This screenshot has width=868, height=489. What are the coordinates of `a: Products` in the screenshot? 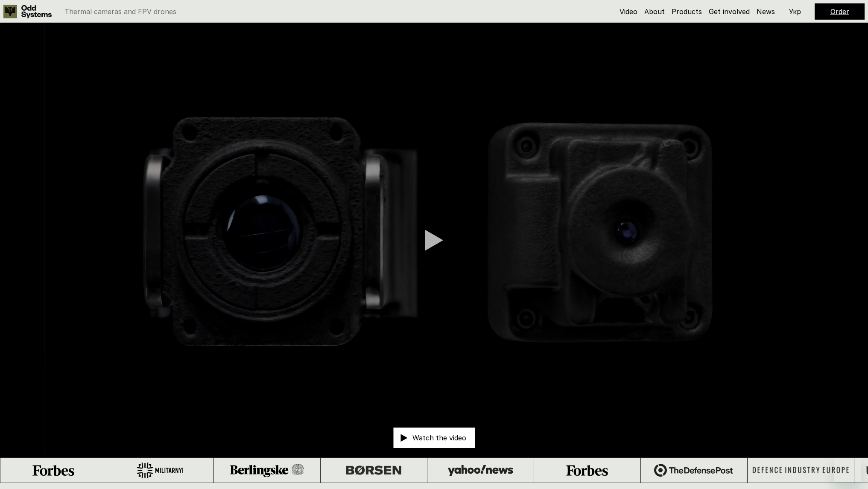 It's located at (687, 11).